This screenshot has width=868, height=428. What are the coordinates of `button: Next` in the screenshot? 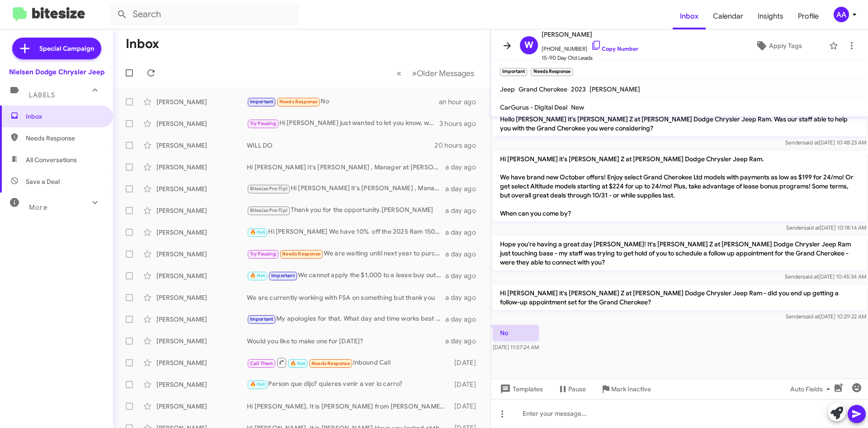 It's located at (443, 73).